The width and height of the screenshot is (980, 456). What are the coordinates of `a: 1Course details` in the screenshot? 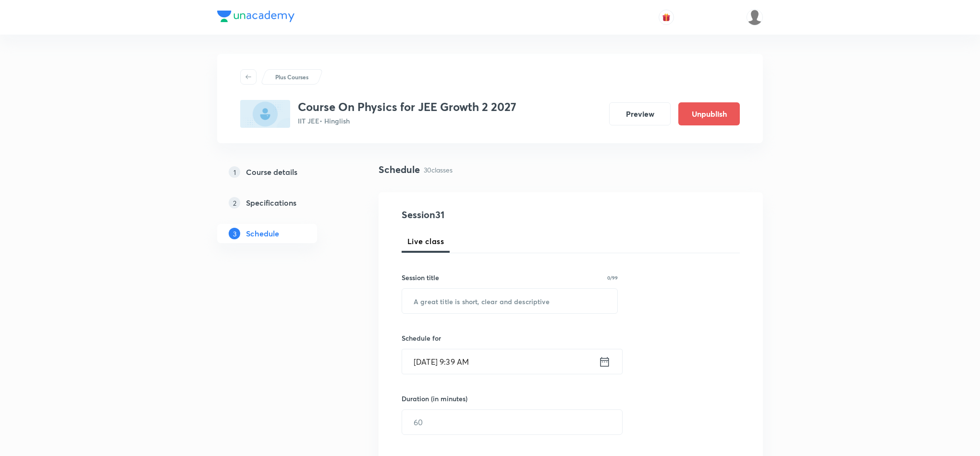 It's located at (282, 172).